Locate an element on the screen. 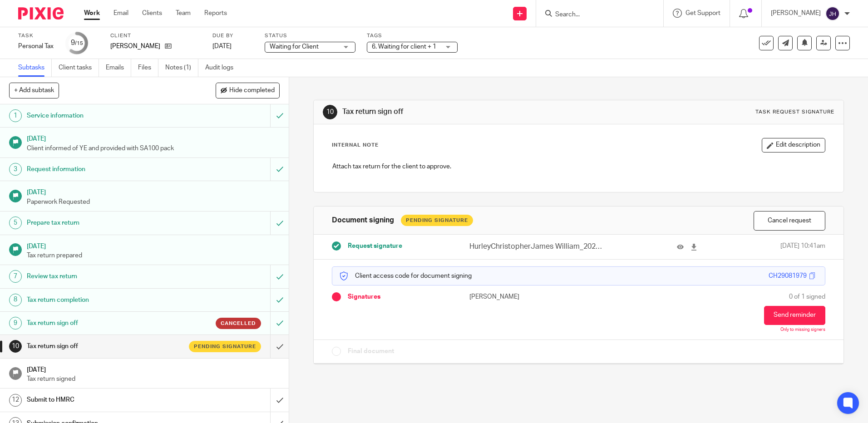  h1: Prepare tax return is located at coordinates (105, 223).